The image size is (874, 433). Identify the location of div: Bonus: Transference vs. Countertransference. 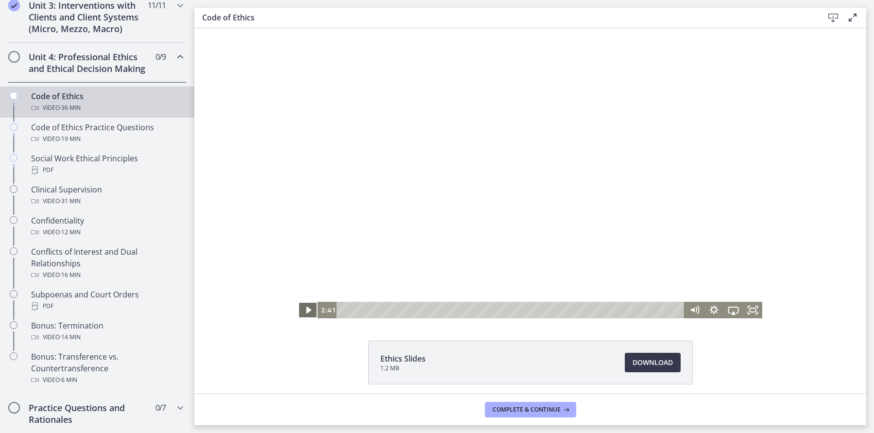
(107, 368).